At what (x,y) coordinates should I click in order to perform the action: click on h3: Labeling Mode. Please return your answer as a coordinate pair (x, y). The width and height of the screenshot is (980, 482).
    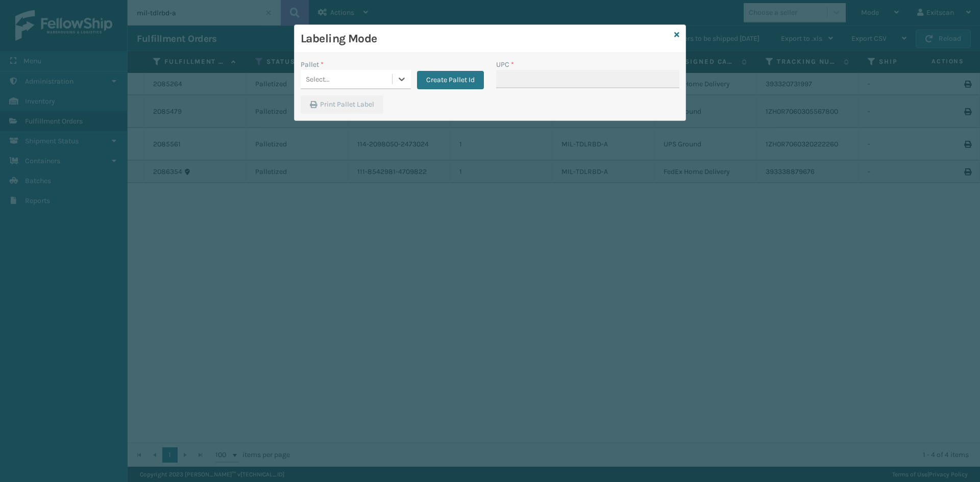
    Looking at the image, I should click on (485, 39).